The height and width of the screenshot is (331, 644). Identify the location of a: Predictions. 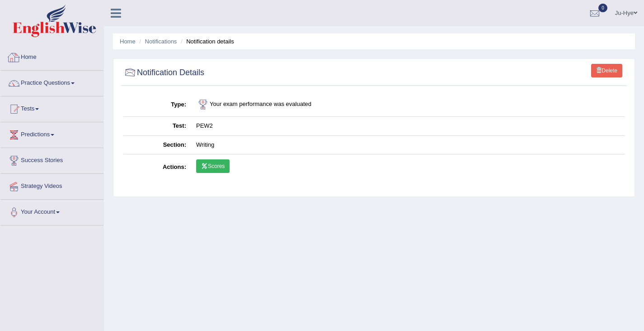
(52, 133).